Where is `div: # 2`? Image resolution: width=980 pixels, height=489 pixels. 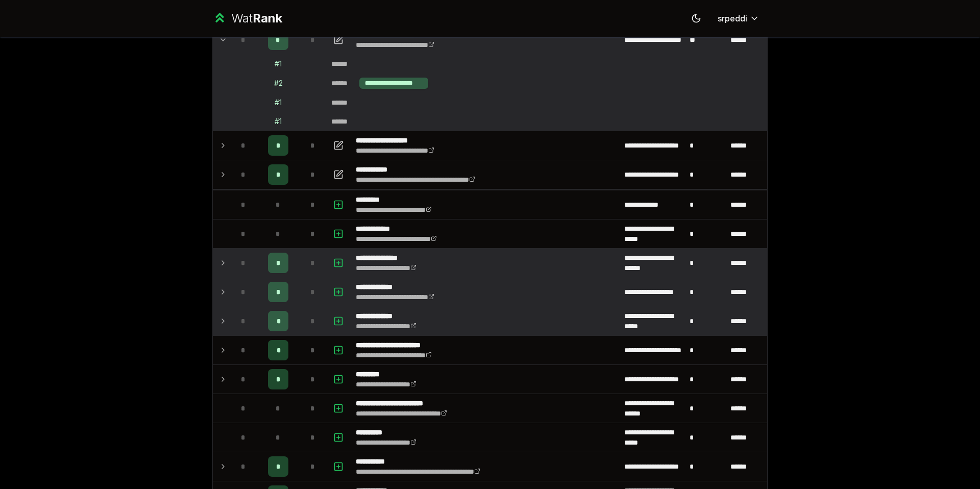 div: # 2 is located at coordinates (279, 83).